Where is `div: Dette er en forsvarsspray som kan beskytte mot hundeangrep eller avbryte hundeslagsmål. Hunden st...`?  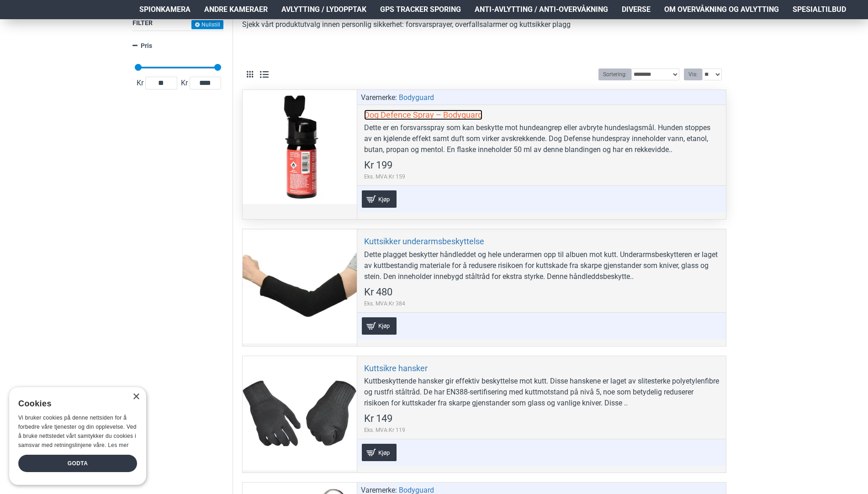
div: Dette er en forsvarsspray som kan beskytte mot hundeangrep eller avbryte hundeslagsmål. Hunden st... is located at coordinates (542, 139).